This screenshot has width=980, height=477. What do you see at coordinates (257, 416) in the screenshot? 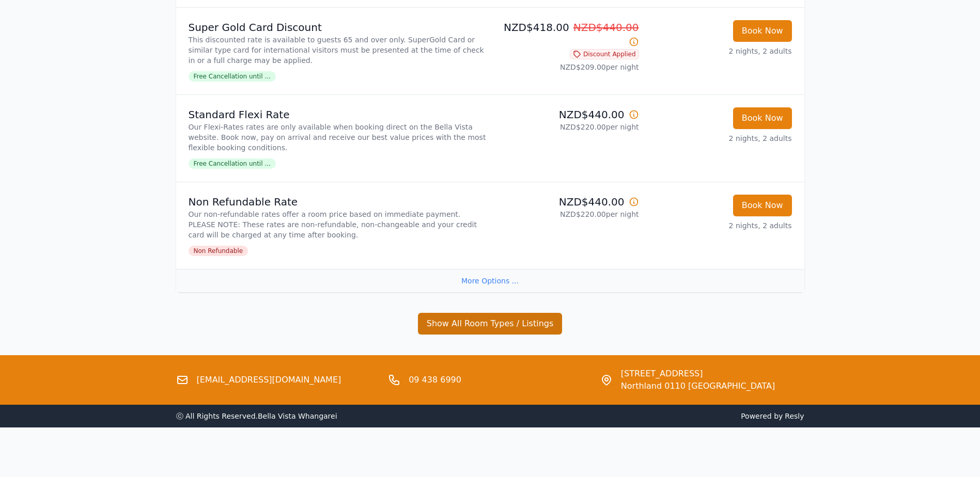
I see `span: ⓒ All Rights Reserved. Bella Vista Whangarei` at bounding box center [257, 416].